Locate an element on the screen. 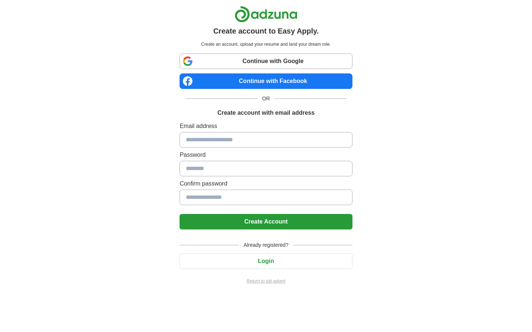 This screenshot has height=332, width=532. h1: Create account to Easy Apply. is located at coordinates (266, 31).